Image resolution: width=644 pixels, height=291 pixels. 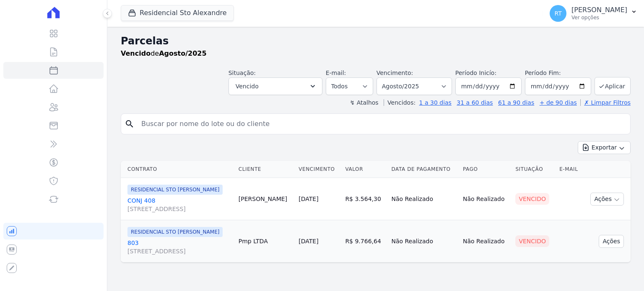 What do you see at coordinates (486, 169) in the screenshot?
I see `th: Pago` at bounding box center [486, 169].